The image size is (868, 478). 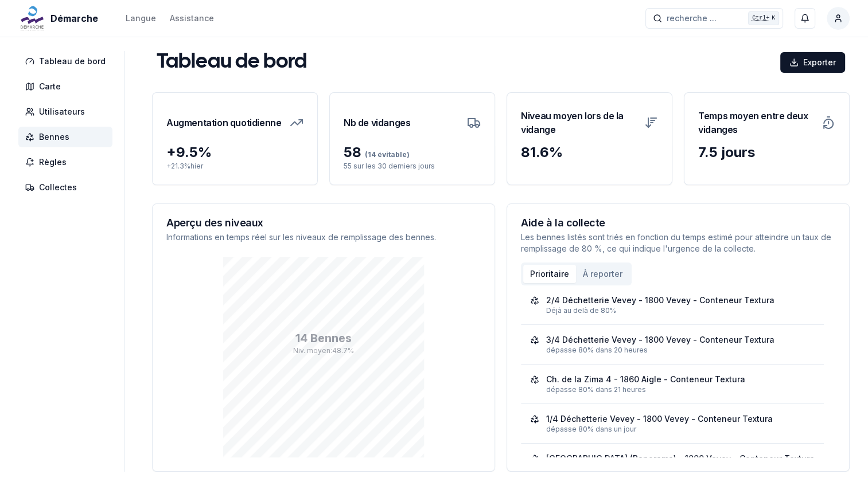 I want to click on button: recherche ...Ctrl+K, so click(x=714, y=18).